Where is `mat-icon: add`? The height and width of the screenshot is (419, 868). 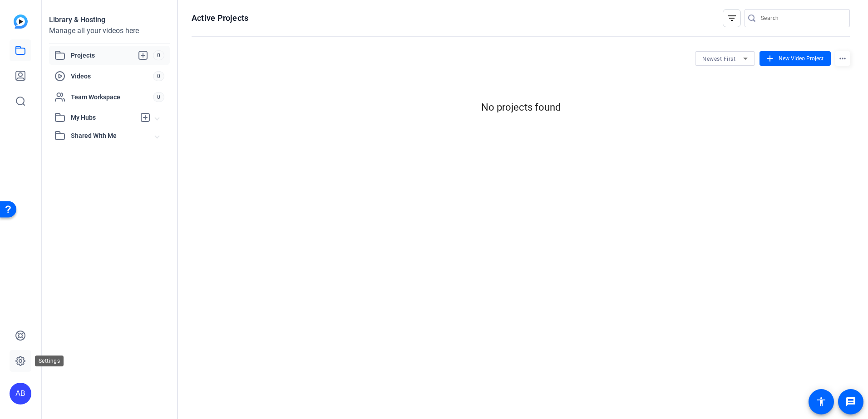
mat-icon: add is located at coordinates (770, 59).